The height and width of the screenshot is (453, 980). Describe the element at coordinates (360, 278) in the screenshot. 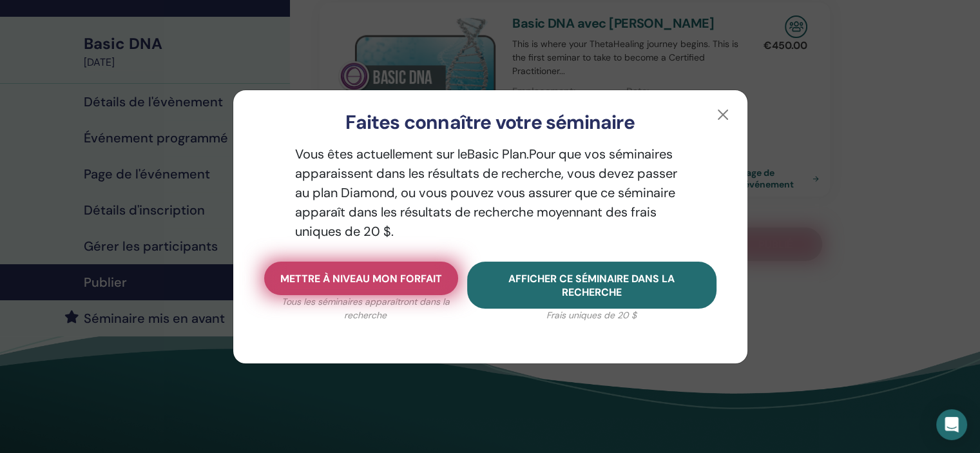

I see `button: Mettre à niveau mon forfait` at that location.